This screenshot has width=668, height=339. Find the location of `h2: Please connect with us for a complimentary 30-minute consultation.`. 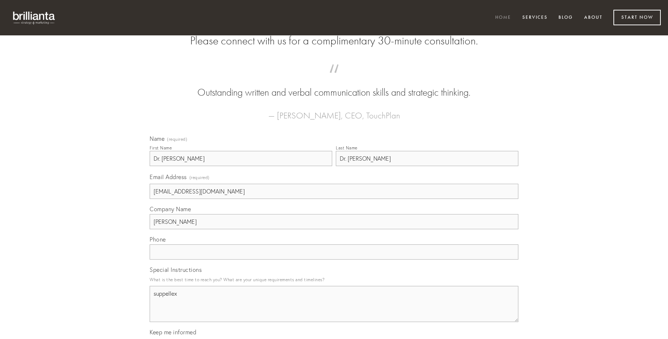

h2: Please connect with us for a complimentary 30-minute consultation. is located at coordinates (334, 41).